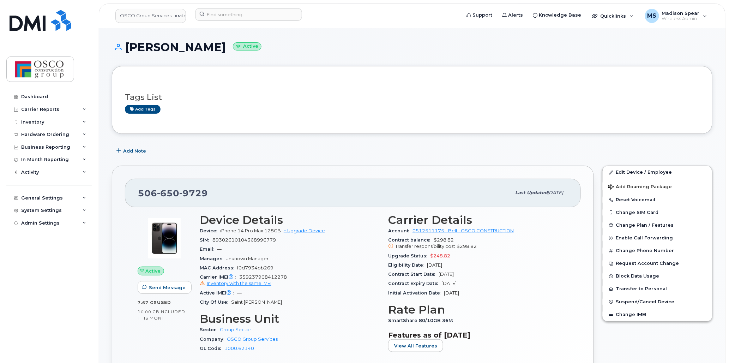 This screenshot has height=363, width=729. What do you see at coordinates (247, 46) in the screenshot?
I see `small: Active` at bounding box center [247, 46].